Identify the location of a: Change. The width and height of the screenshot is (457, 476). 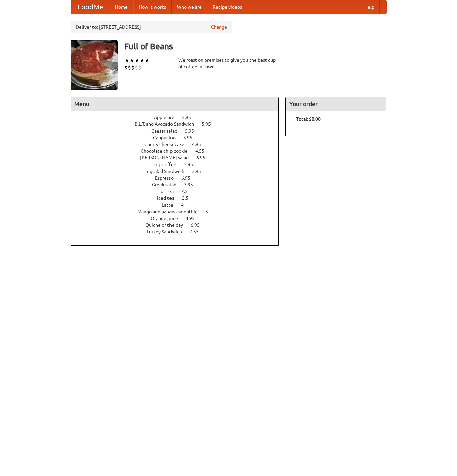
(219, 27).